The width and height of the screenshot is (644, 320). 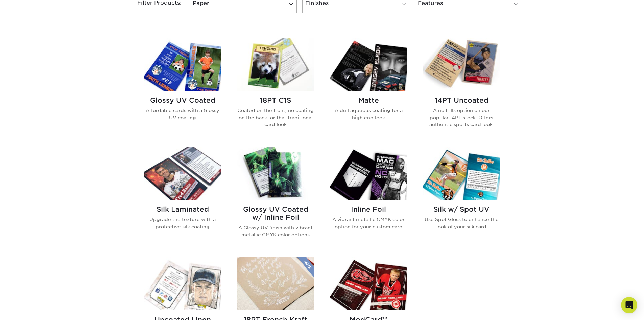 I want to click on a: Matte Trading Cards Matte A dull aqueous coating for a high end look, so click(x=368, y=88).